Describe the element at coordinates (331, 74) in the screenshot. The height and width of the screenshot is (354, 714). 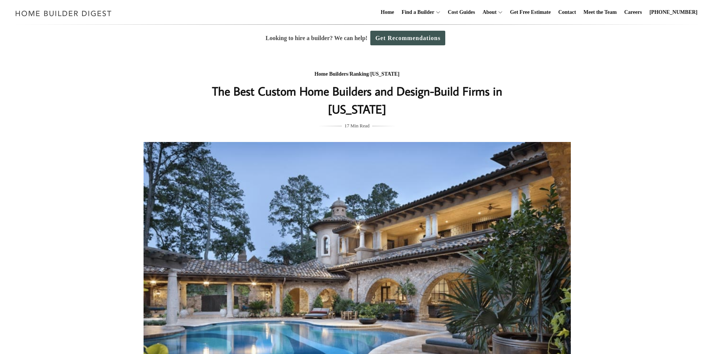
I see `a: Home Builders` at that location.